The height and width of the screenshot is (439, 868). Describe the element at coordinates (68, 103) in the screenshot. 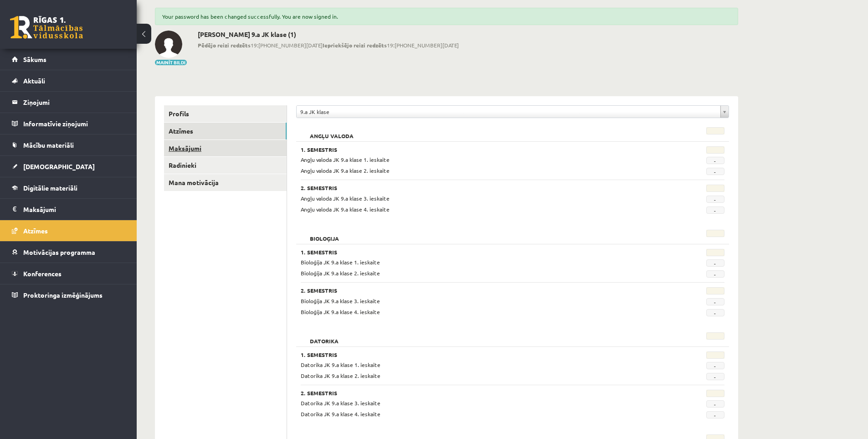

I see `a: Ziņojumi` at that location.